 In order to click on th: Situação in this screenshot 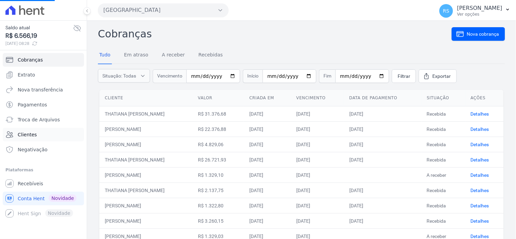, I will do `click(443, 98)`.